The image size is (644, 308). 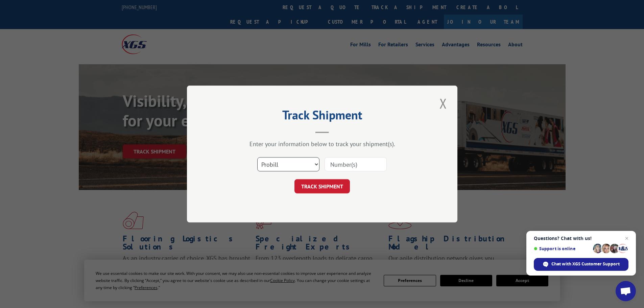 I want to click on div: Enter your information below to track your shipment(s)., so click(x=322, y=143).